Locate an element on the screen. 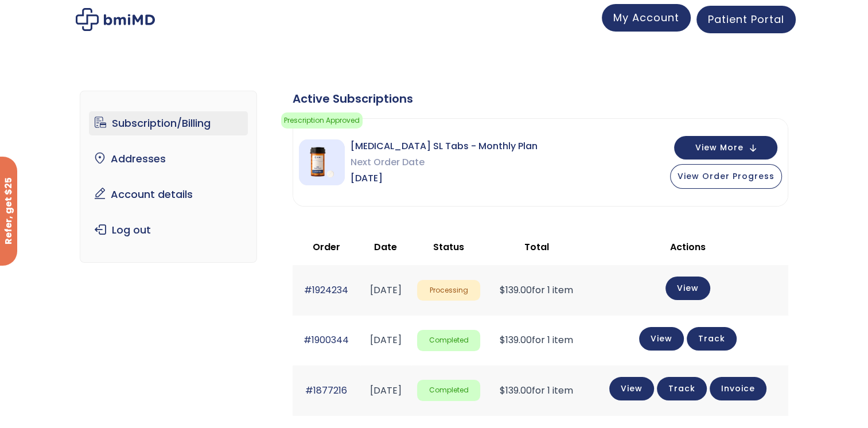 The width and height of the screenshot is (868, 428). a: #1900344 is located at coordinates (326, 340).